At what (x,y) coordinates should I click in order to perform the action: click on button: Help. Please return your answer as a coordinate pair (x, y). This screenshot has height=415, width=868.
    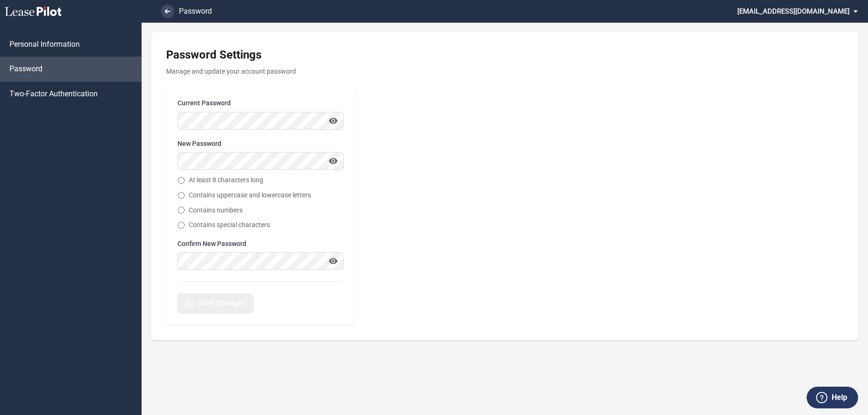
    Looking at the image, I should click on (832, 398).